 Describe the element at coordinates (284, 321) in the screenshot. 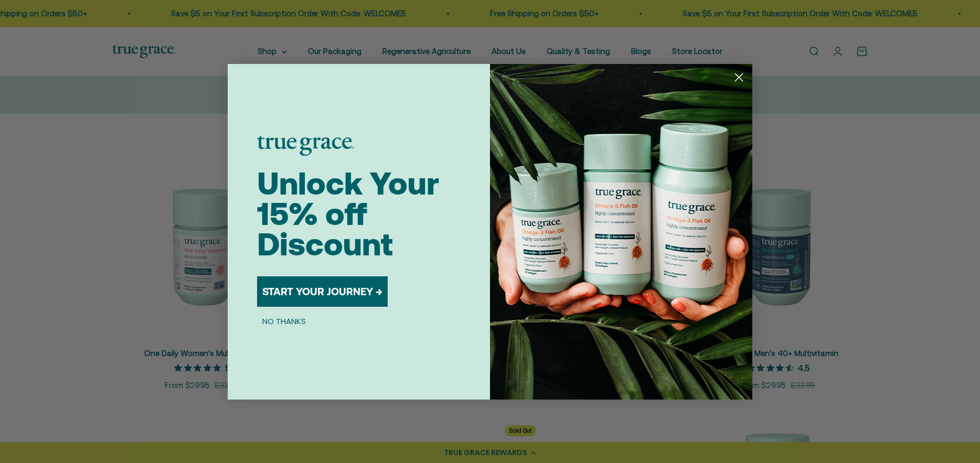

I see `button: NO THANKS` at that location.